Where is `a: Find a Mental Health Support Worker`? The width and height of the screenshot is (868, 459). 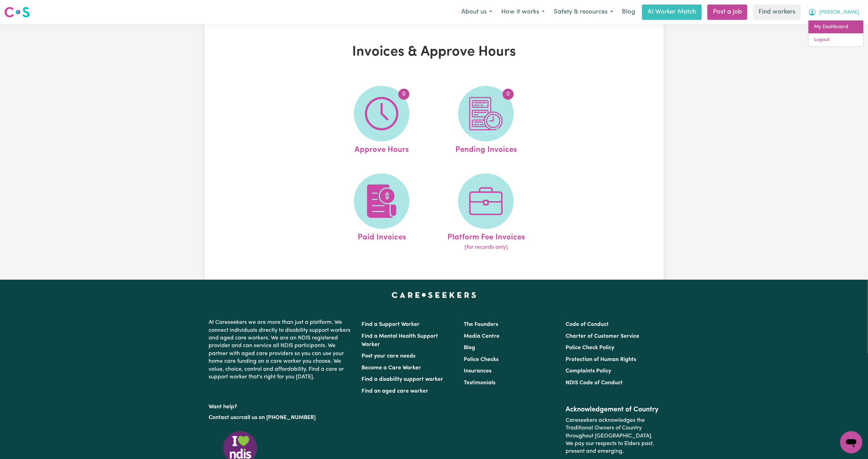 a: Find a Mental Health Support Worker is located at coordinates (400, 341).